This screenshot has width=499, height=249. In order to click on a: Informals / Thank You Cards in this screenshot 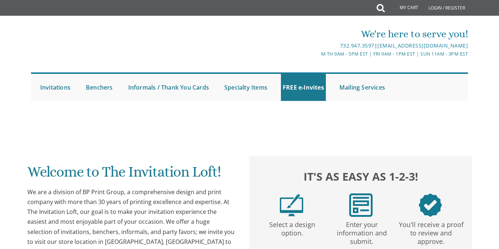, I will do `click(168, 87)`.